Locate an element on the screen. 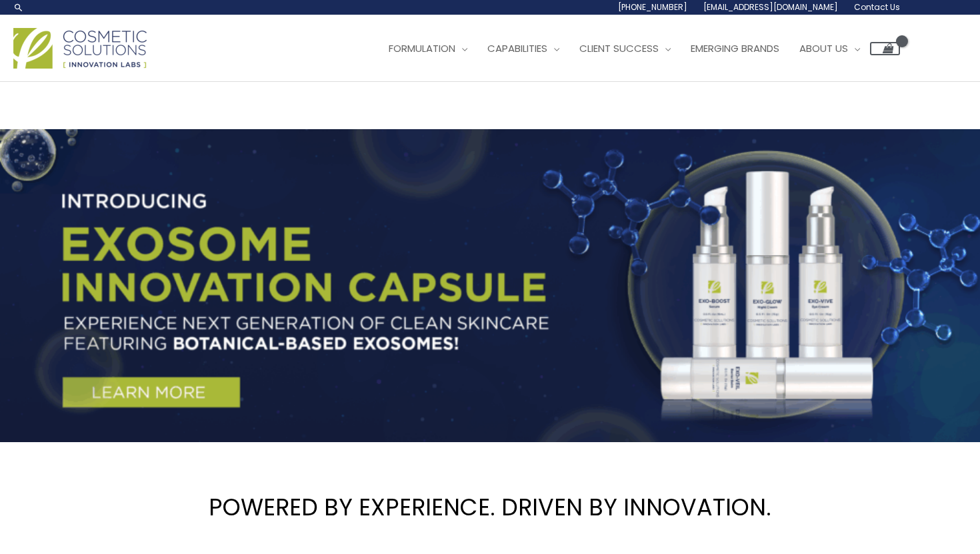  span: About Us is located at coordinates (824, 48).